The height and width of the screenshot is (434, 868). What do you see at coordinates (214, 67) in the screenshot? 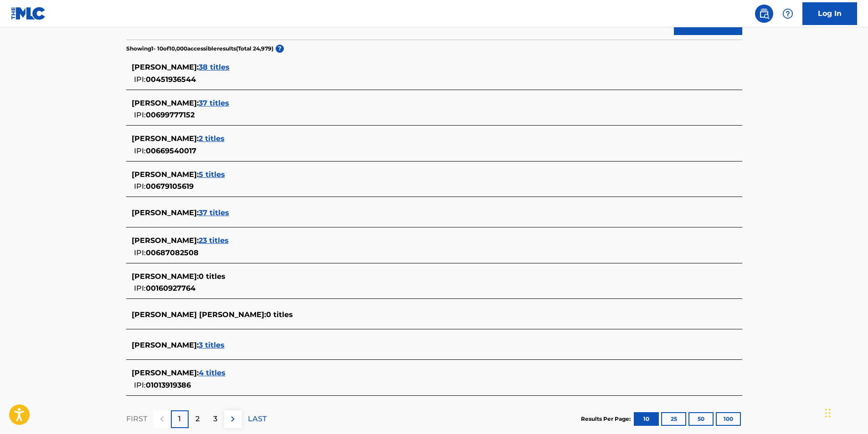
I see `span: 38 titles` at bounding box center [214, 67].